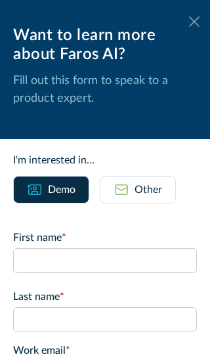 This screenshot has height=361, width=210. I want to click on label: Work email, so click(105, 350).